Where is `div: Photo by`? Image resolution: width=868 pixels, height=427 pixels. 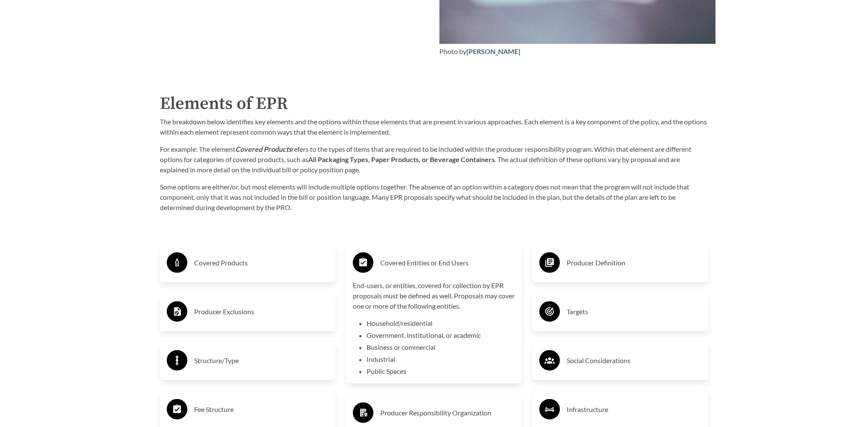 div: Photo by is located at coordinates (577, 52).